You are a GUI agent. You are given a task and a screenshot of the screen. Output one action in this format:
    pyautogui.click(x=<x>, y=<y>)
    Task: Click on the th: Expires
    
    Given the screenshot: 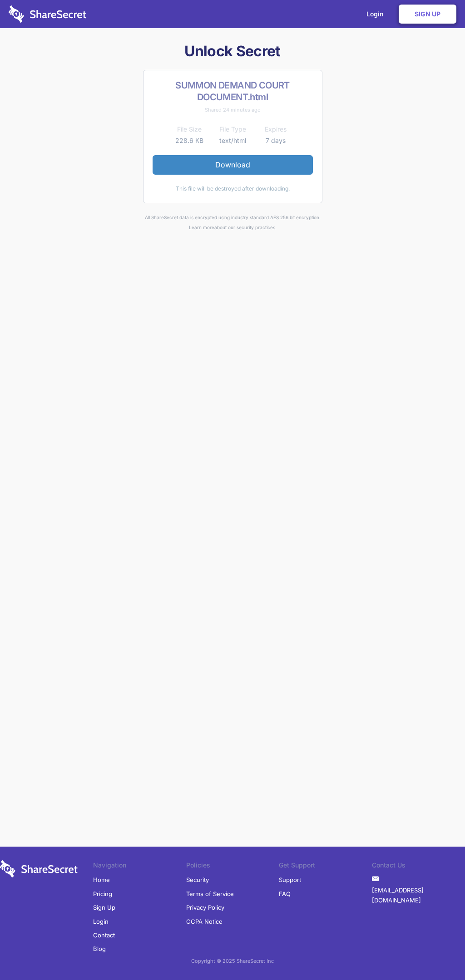 What is the action you would take?
    pyautogui.click(x=275, y=130)
    